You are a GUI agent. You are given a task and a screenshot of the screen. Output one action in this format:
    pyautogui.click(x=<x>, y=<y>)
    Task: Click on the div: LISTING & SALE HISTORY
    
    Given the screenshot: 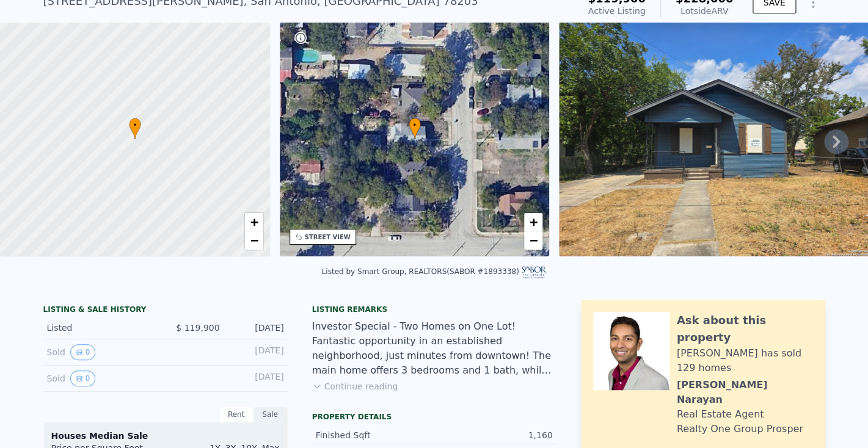 What is the action you would take?
    pyautogui.click(x=165, y=311)
    